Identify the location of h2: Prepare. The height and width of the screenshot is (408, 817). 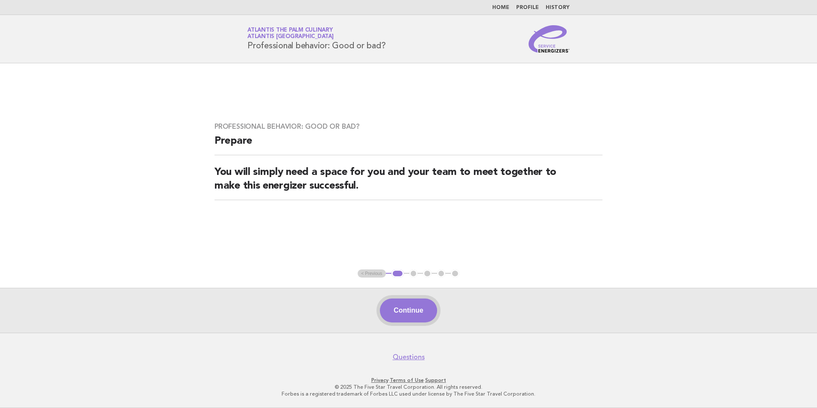
(409, 144).